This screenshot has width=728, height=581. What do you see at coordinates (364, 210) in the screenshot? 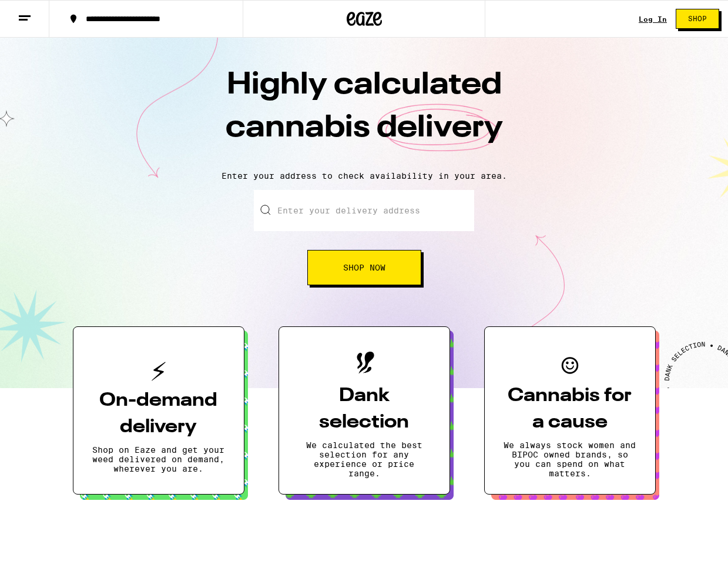
I see `input: Enter your delivery address` at bounding box center [364, 210].